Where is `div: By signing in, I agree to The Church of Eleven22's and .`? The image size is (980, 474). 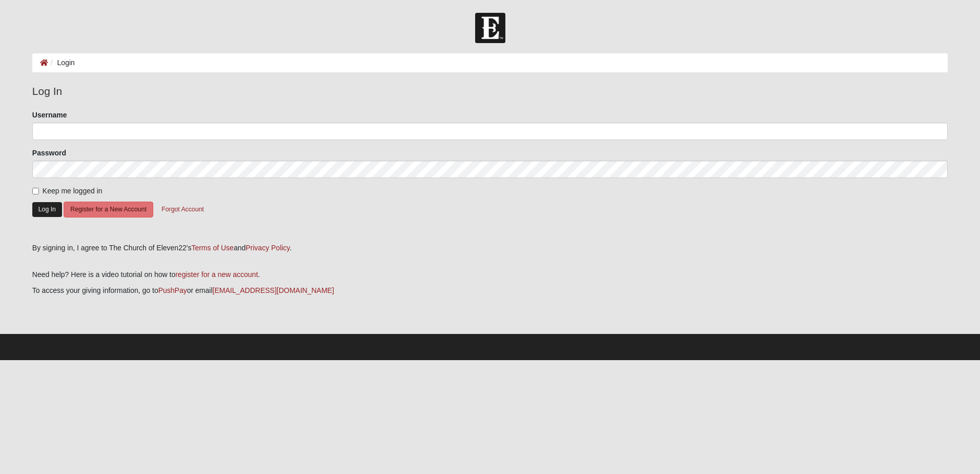 div: By signing in, I agree to The Church of Eleven22's and . is located at coordinates (490, 247).